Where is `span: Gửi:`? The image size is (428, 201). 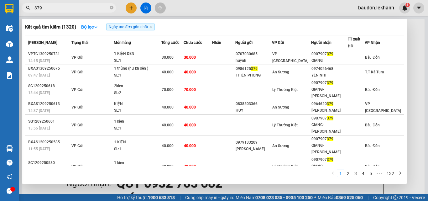 span: Gửi: is located at coordinates (10, 9).